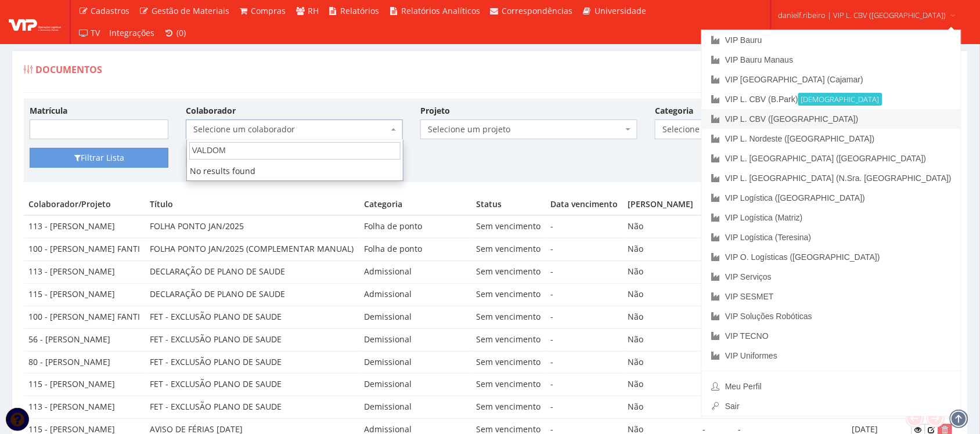 Image resolution: width=980 pixels, height=434 pixels. What do you see at coordinates (84, 205) in the screenshot?
I see `th: Colaborador/Projeto` at bounding box center [84, 205].